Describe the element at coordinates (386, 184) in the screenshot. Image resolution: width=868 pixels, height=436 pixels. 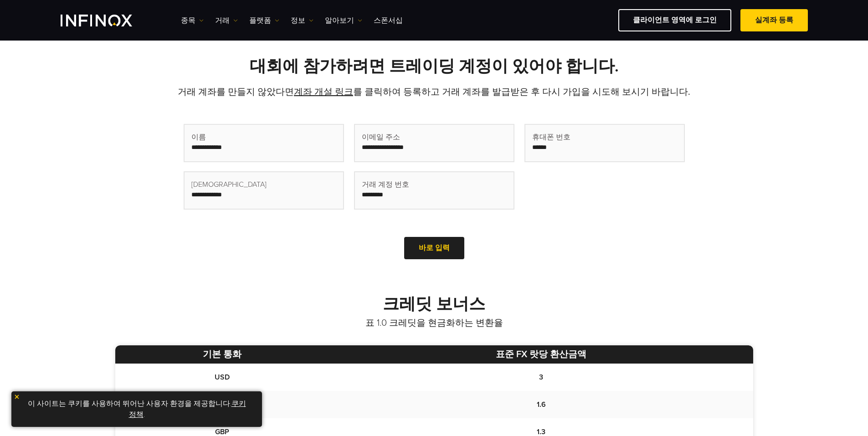
I see `span: 거래 계정 번호` at that location.